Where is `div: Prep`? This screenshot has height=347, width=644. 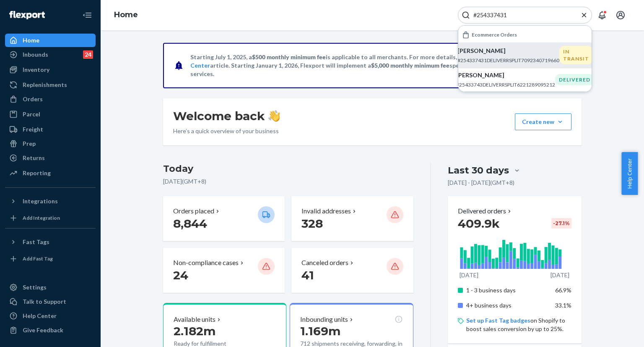 div: Prep is located at coordinates (29, 144).